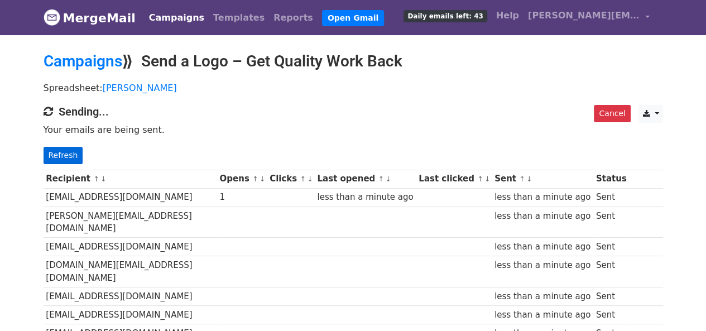 This screenshot has width=706, height=331. I want to click on div: Chat Widget, so click(679, 304).